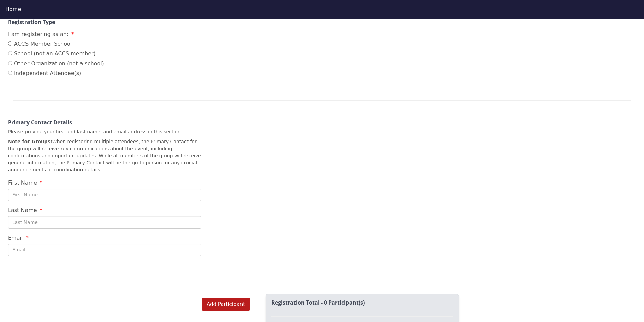  I want to click on input: Email, so click(105, 249).